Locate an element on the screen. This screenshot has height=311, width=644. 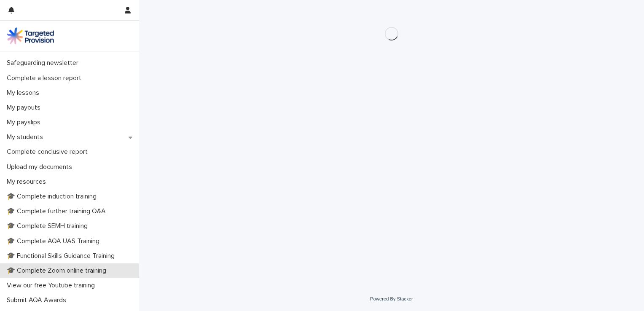
p: View our free Youtube training is located at coordinates (52, 285).